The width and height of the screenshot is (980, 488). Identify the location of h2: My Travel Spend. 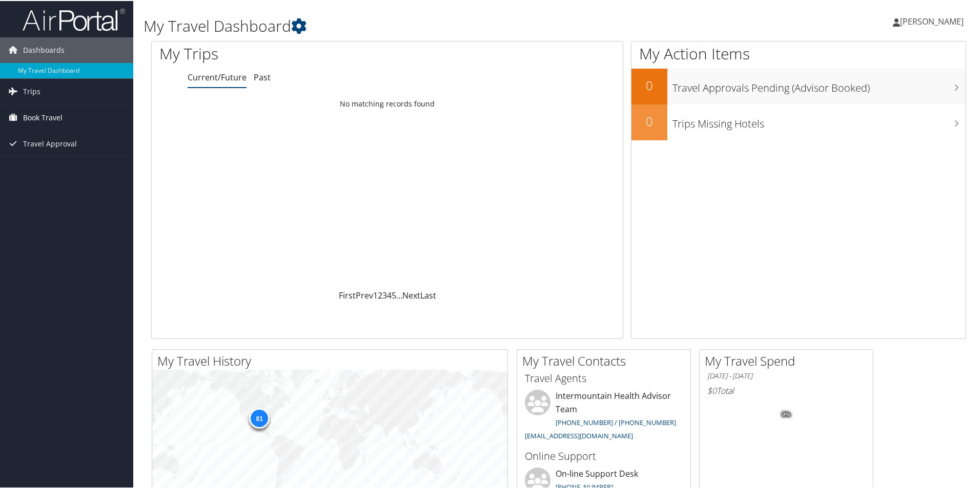
(789, 360).